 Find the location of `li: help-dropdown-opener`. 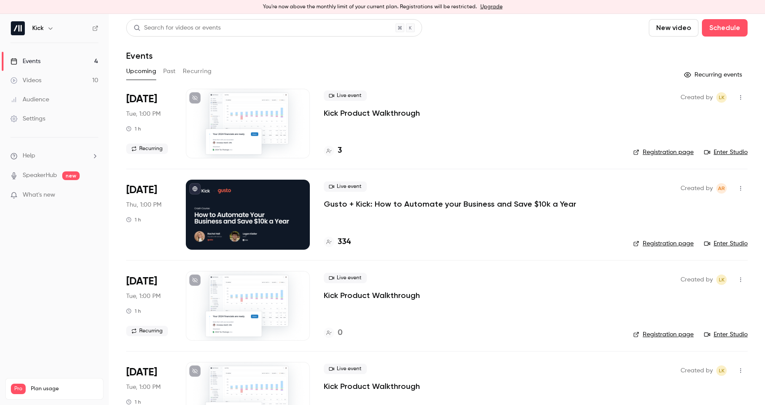

li: help-dropdown-opener is located at coordinates (54, 156).